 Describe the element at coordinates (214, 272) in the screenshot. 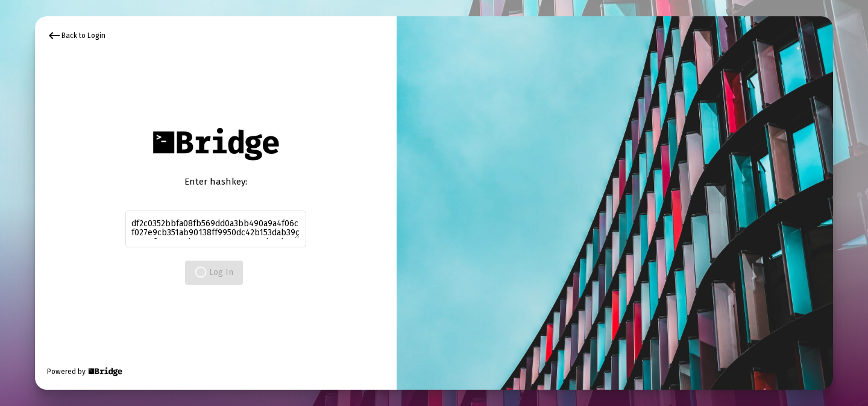

I see `button: Log In` at that location.